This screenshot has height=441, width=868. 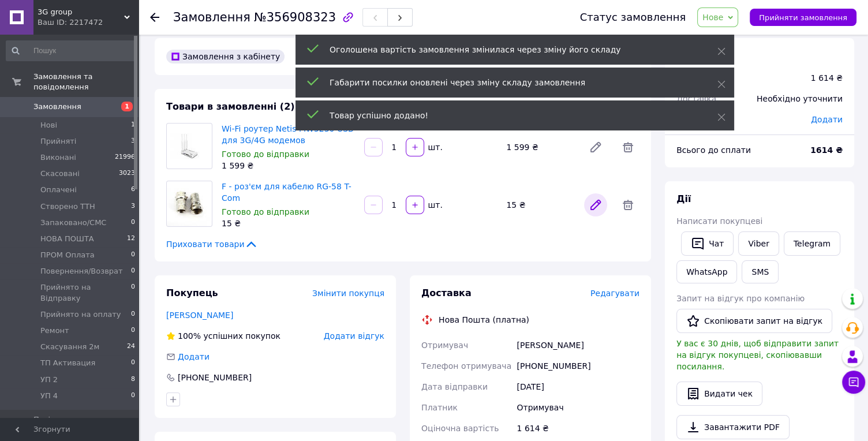 What do you see at coordinates (348, 293) in the screenshot?
I see `span: Змінити покупця` at bounding box center [348, 293].